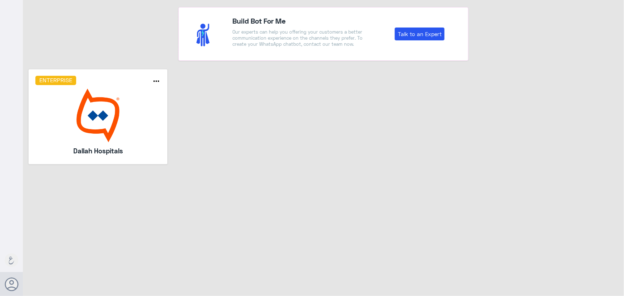 This screenshot has width=624, height=296. What do you see at coordinates (11, 284) in the screenshot?
I see `button: Avatar` at bounding box center [11, 284].